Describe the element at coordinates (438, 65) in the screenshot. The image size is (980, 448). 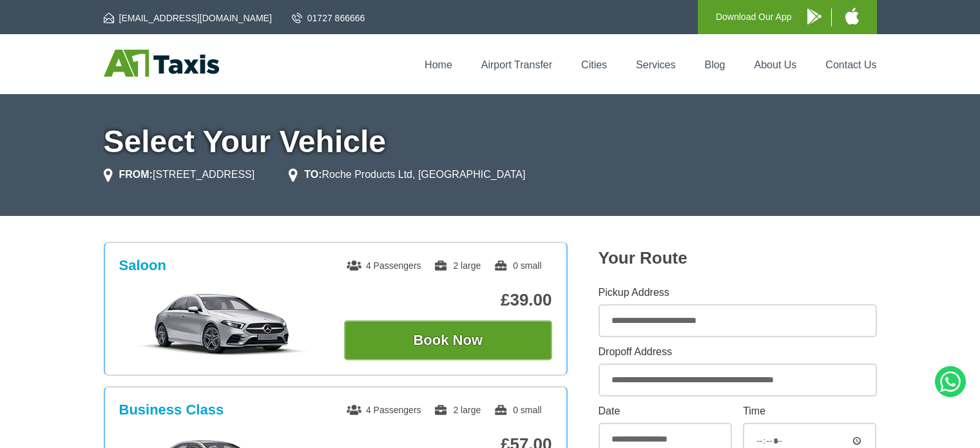
I see `a: Home` at that location.